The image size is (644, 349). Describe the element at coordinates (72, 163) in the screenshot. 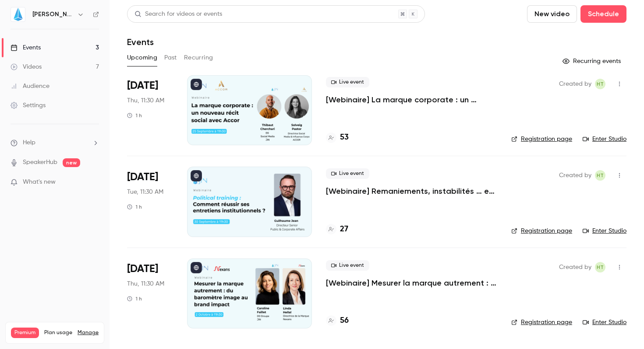

I see `span: new` at that location.